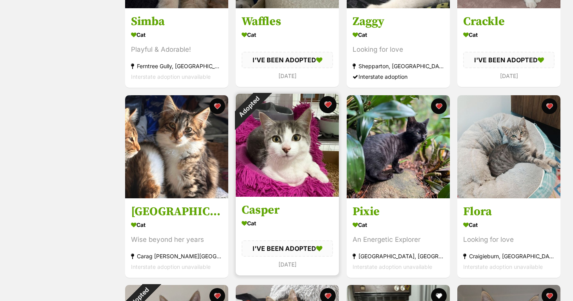  What do you see at coordinates (398, 239) in the screenshot?
I see `div: An Energetic Explorer` at bounding box center [398, 239].